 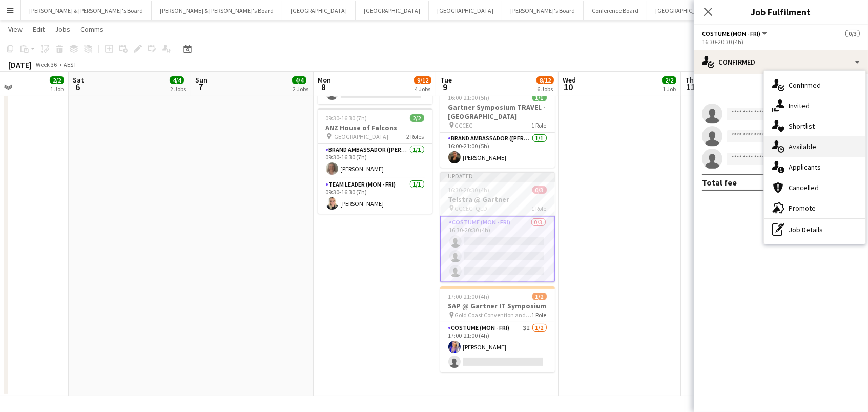 What do you see at coordinates (16, 29) in the screenshot?
I see `a: View` at bounding box center [16, 29].